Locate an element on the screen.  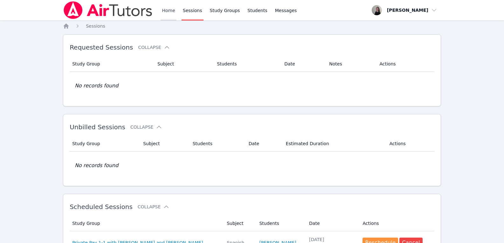
img: Air Tutors is located at coordinates (108, 10).